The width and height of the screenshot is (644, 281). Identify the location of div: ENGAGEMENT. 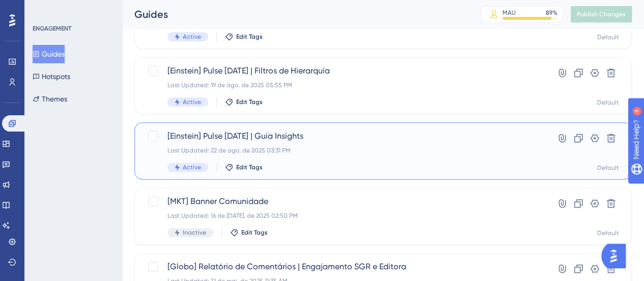
(52, 28).